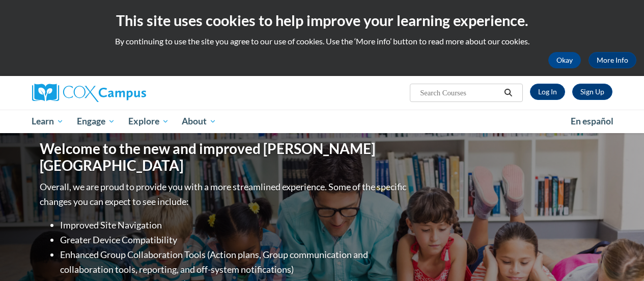  What do you see at coordinates (89, 93) in the screenshot?
I see `img: Cox Campus` at bounding box center [89, 93].